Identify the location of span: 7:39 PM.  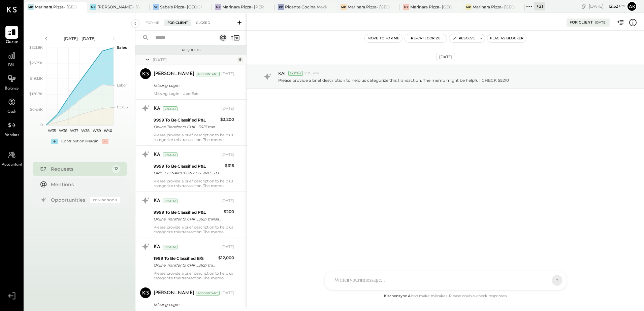
(311, 73).